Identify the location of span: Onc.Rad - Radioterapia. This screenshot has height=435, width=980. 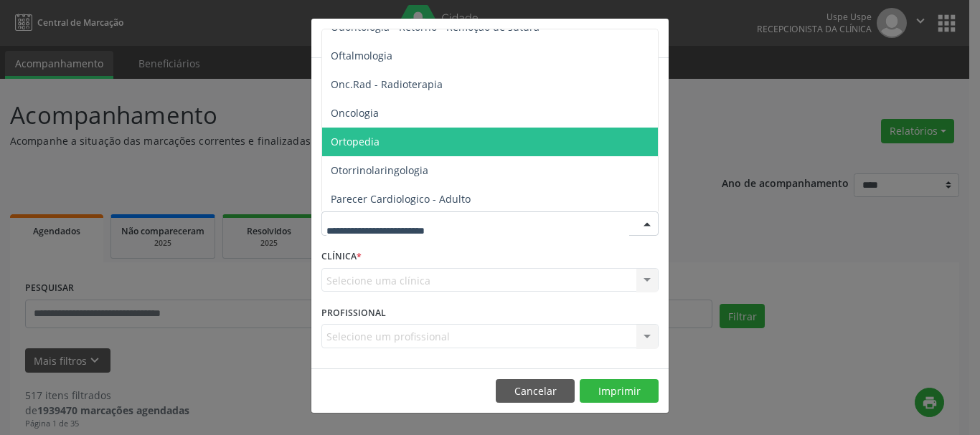
(386, 84).